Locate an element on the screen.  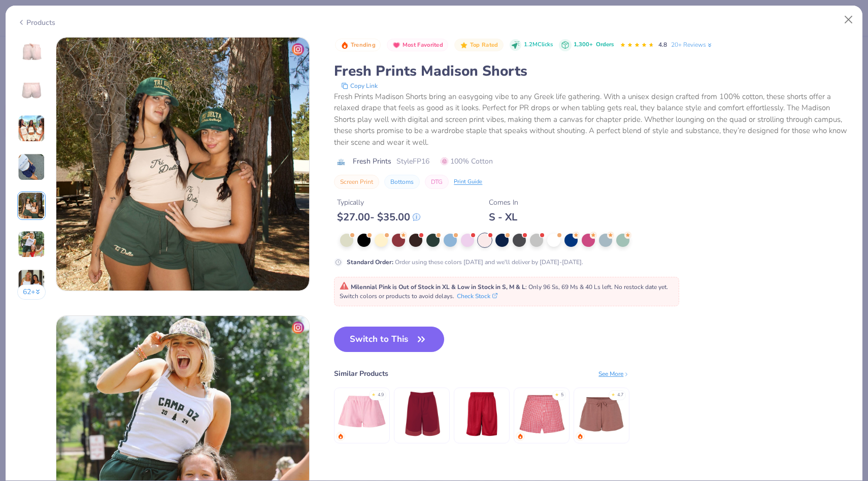
div: Similar Products is located at coordinates (361, 373).